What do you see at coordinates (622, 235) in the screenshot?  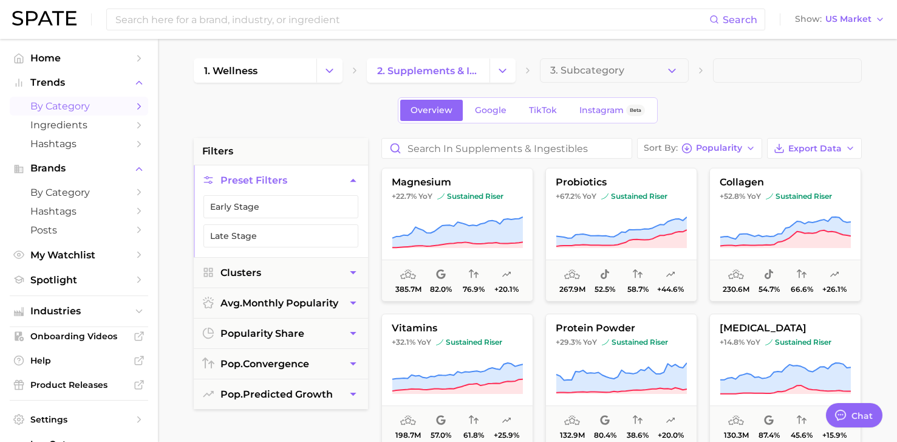 I see `button: probiotics+67.2% YoYsustained risersustained riser267.9m52.5%58.7%+44.6%` at bounding box center [622, 235].